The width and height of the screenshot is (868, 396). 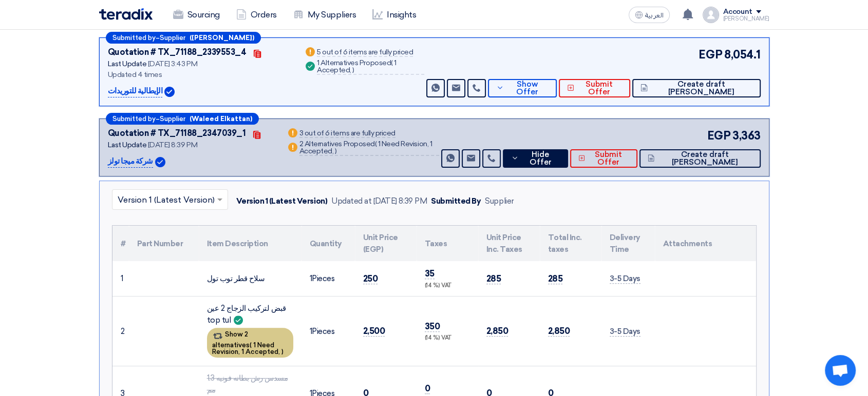 I want to click on th: Unit Price Inc. Taxes, so click(x=509, y=243).